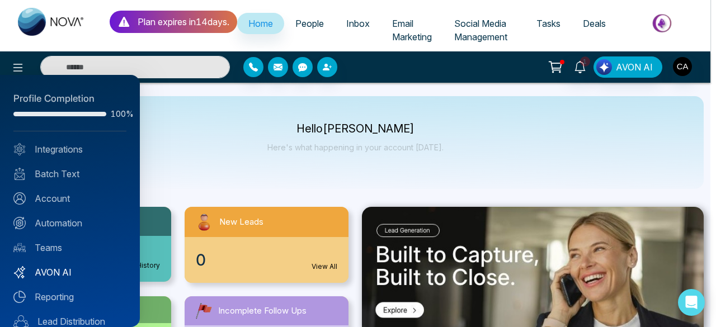 The image size is (716, 327). Describe the element at coordinates (70, 149) in the screenshot. I see `a: Integrations` at that location.